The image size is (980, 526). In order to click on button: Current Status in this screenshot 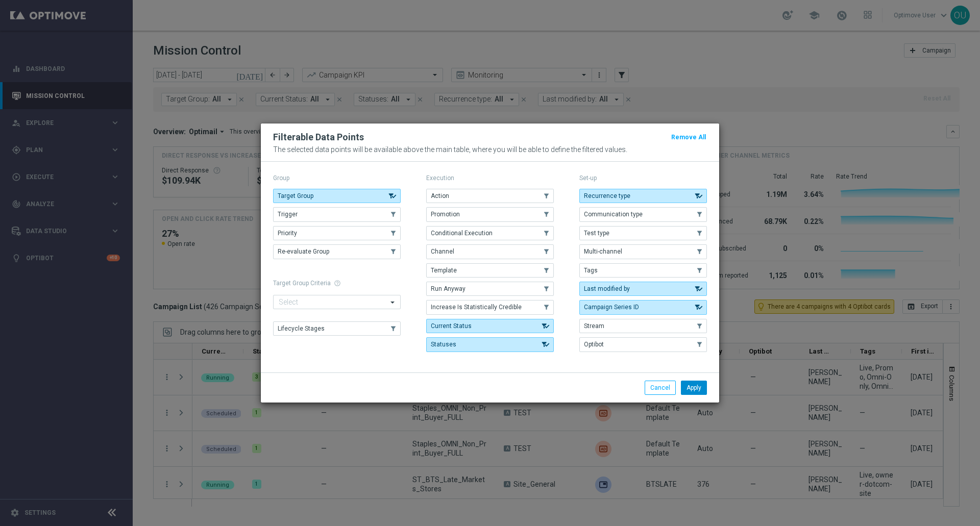, I will do `click(490, 326)`.